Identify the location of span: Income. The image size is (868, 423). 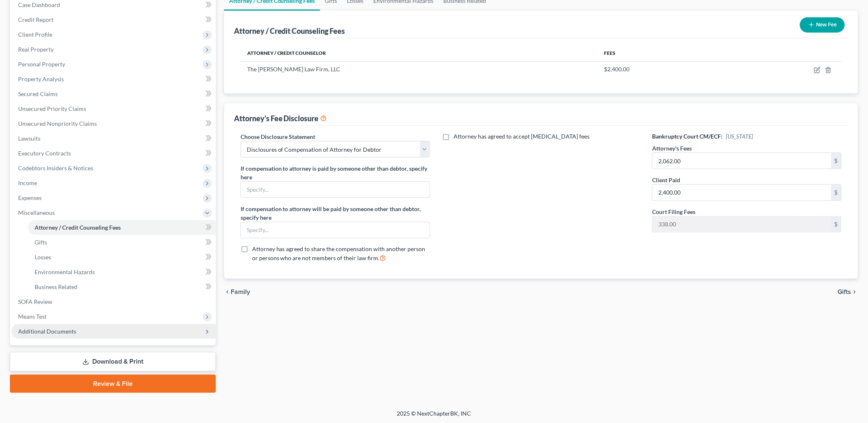
(28, 183).